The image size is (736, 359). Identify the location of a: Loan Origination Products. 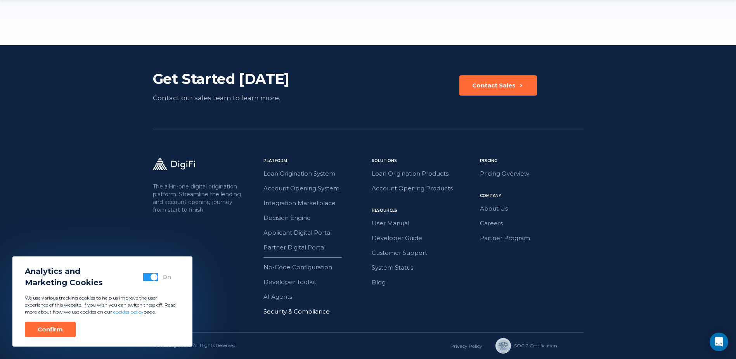
(423, 174).